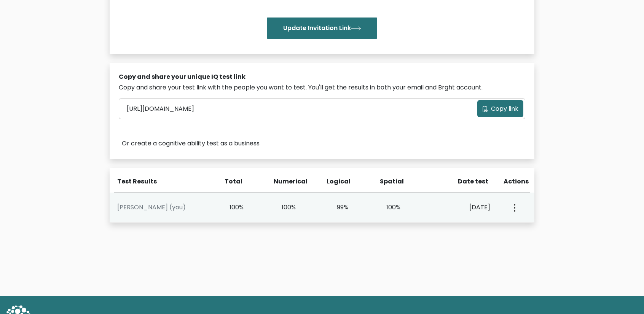 The height and width of the screenshot is (314, 644). Describe the element at coordinates (391, 181) in the screenshot. I see `div: Spatial` at that location.